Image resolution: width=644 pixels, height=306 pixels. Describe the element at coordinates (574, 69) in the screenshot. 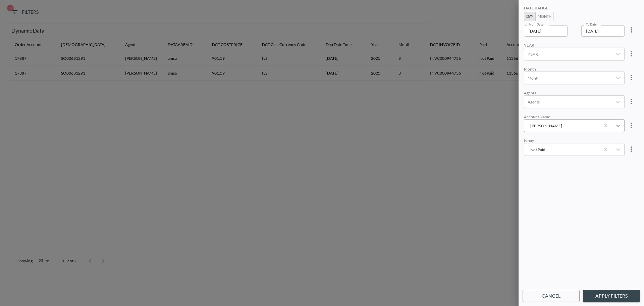

I see `div: Month` at that location.